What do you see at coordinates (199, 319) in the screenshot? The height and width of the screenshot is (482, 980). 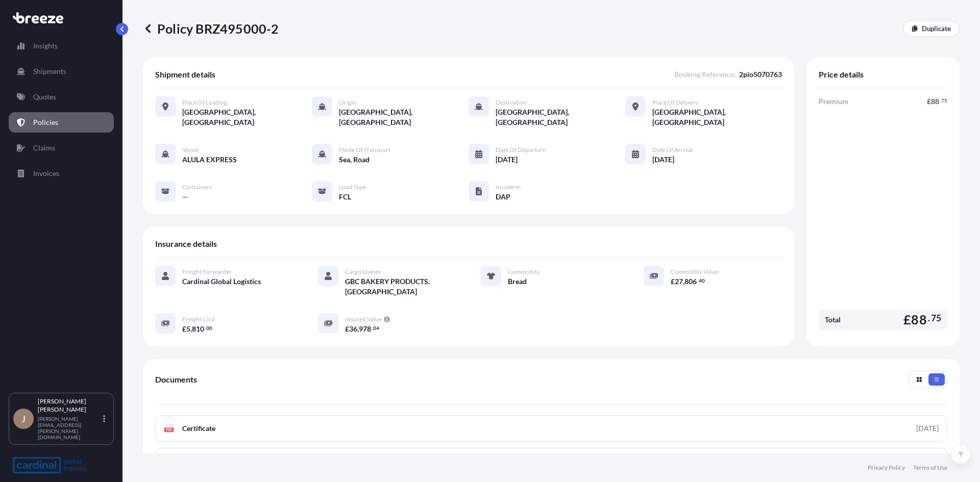 I see `span: Freight Cost` at bounding box center [199, 319].